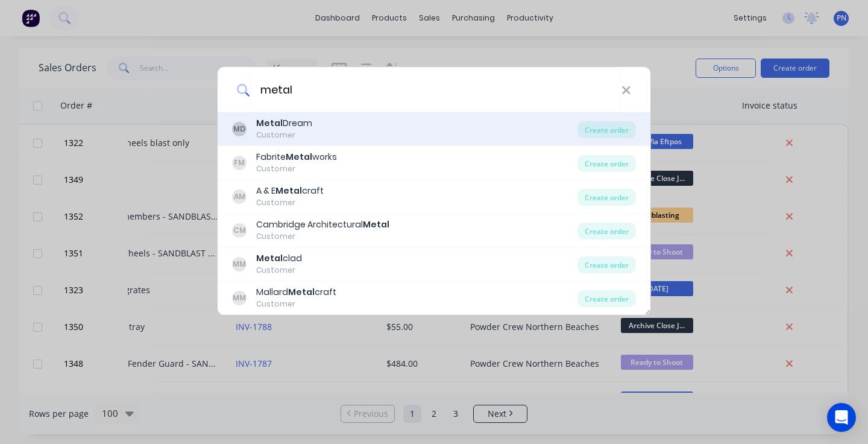 The width and height of the screenshot is (868, 444). Describe the element at coordinates (239, 196) in the screenshot. I see `div: AM` at that location.